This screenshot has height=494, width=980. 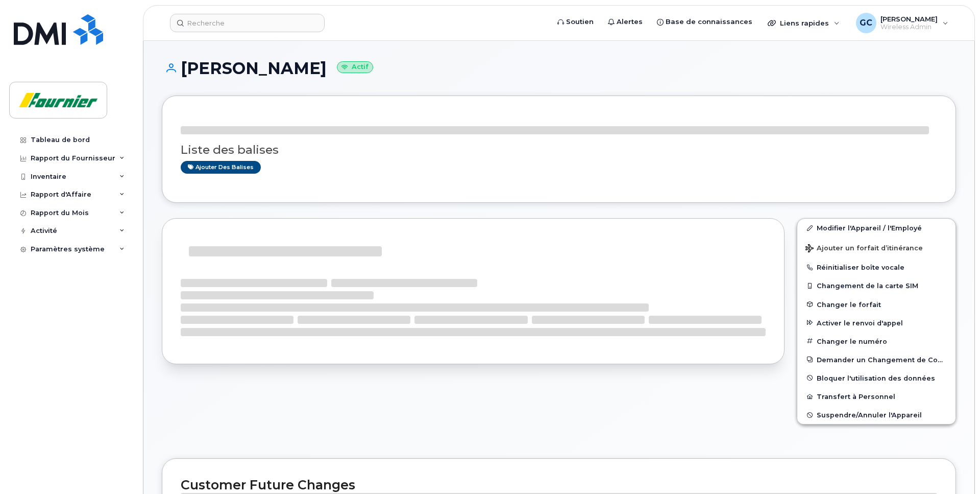 What do you see at coordinates (877, 285) in the screenshot?
I see `button: Changement de la carte SIM` at bounding box center [877, 285].